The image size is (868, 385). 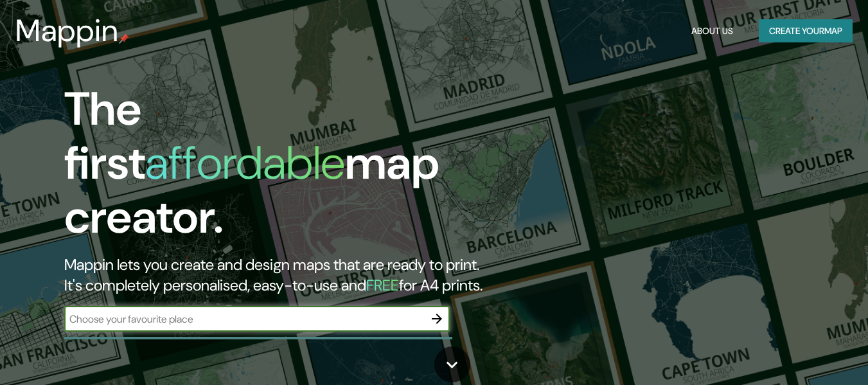 I want to click on h1: affordable, so click(x=244, y=163).